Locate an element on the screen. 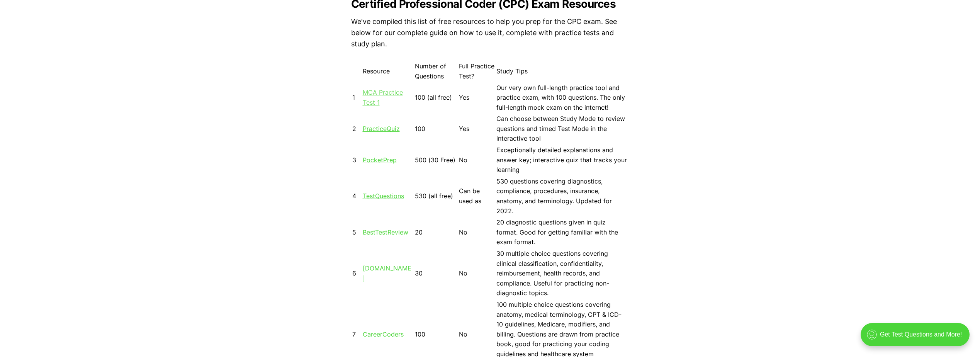 The width and height of the screenshot is (980, 357). td: 30 is located at coordinates (436, 273).